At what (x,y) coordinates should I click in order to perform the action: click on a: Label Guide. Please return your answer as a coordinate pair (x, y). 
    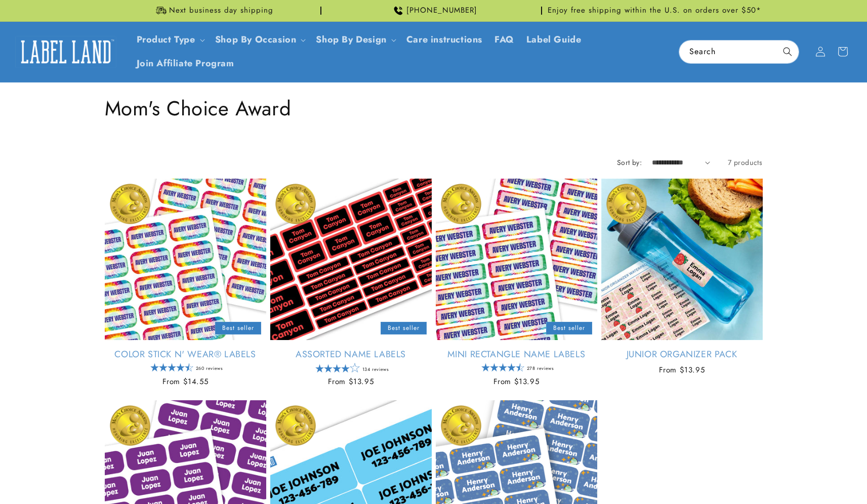
    Looking at the image, I should click on (554, 40).